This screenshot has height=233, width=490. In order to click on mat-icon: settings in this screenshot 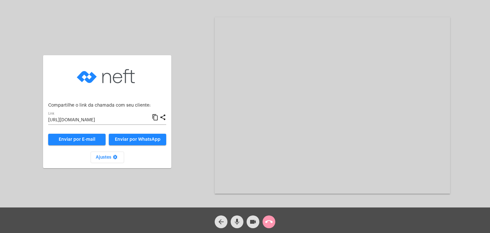, I will do `click(115, 158)`.